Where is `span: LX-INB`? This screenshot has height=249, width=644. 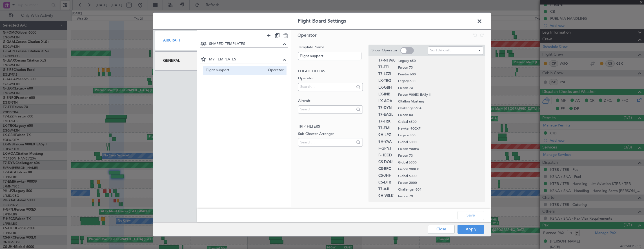
span: LX-INB is located at coordinates (387, 95).